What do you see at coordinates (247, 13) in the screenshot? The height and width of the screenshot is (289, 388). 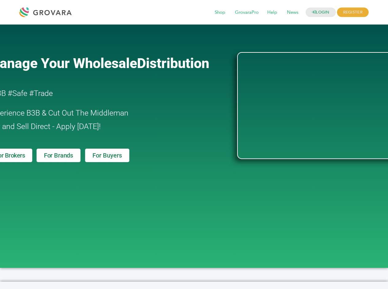 I see `span: GrovaraPro` at bounding box center [247, 13].